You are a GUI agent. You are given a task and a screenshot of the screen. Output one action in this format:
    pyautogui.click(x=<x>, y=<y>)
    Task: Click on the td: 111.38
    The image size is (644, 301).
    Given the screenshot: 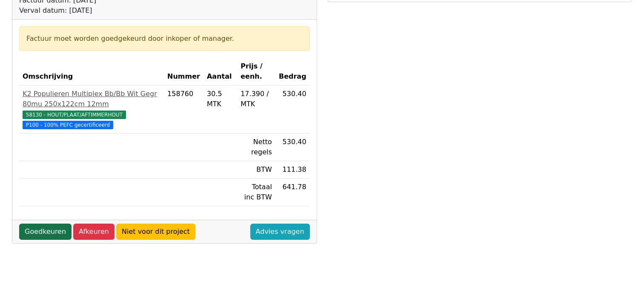 What is the action you would take?
    pyautogui.click(x=292, y=169)
    